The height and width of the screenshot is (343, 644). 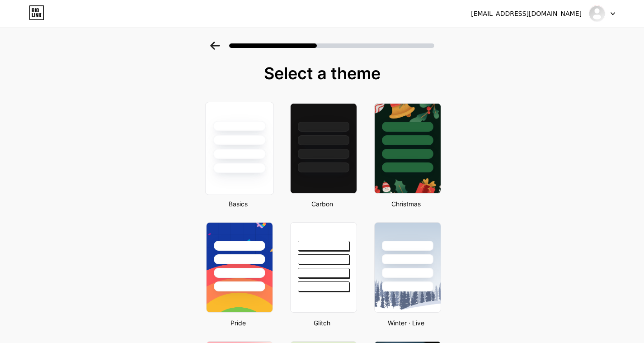 What do you see at coordinates (406, 322) in the screenshot?
I see `div: Winter · Live` at bounding box center [406, 322].